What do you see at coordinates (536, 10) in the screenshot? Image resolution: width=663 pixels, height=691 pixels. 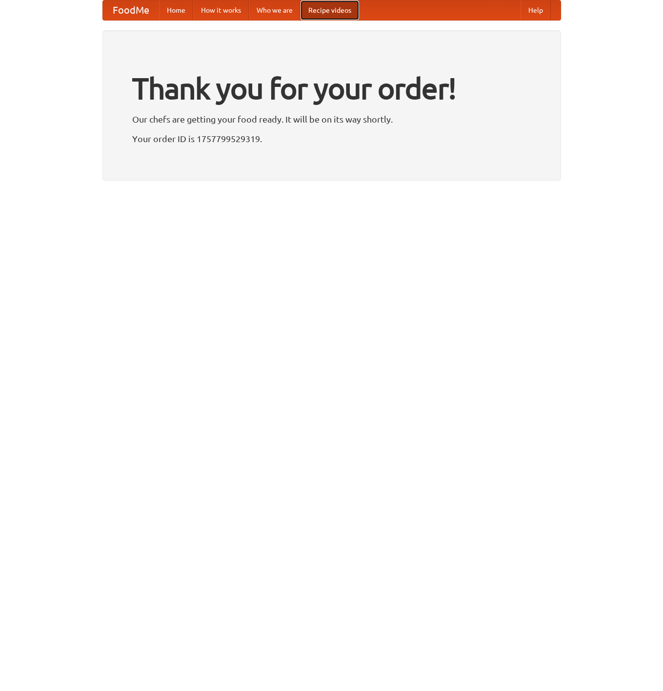 I see `a: Help` at bounding box center [536, 10].